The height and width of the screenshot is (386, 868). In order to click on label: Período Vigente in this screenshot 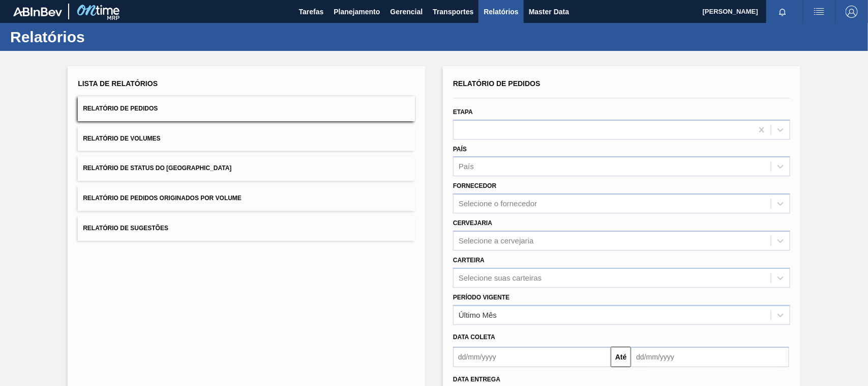, I will do `click(481, 298)`.